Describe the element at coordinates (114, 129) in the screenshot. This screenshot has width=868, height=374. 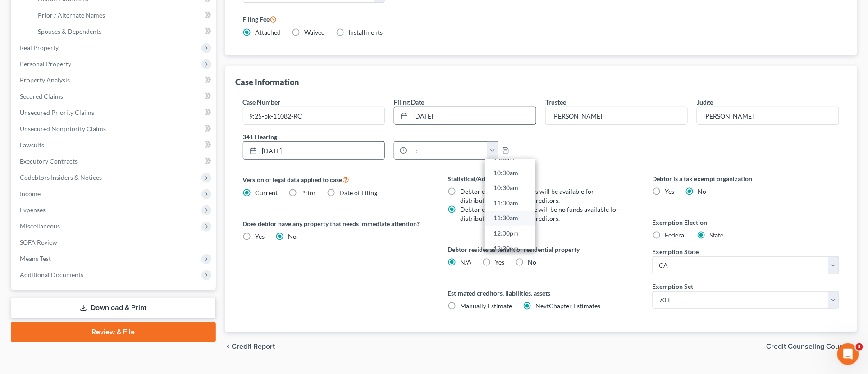
I see `a: Unsecured Nonpriority Claims` at that location.